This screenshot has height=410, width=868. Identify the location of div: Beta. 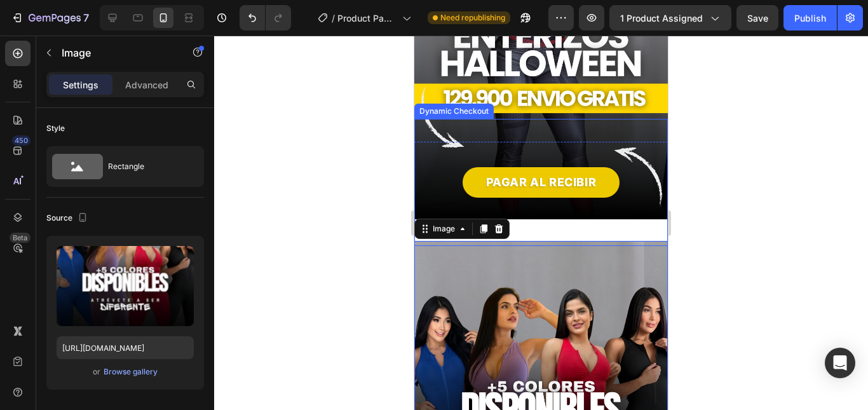
(20, 238).